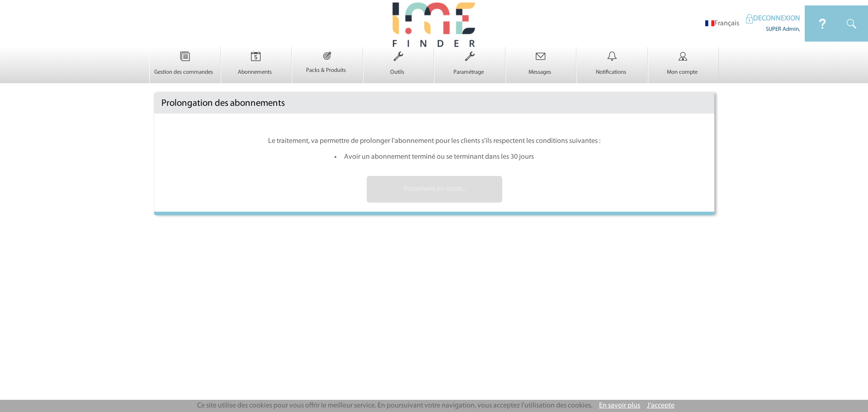  I want to click on div: Prolongation des abonnements, so click(434, 103).